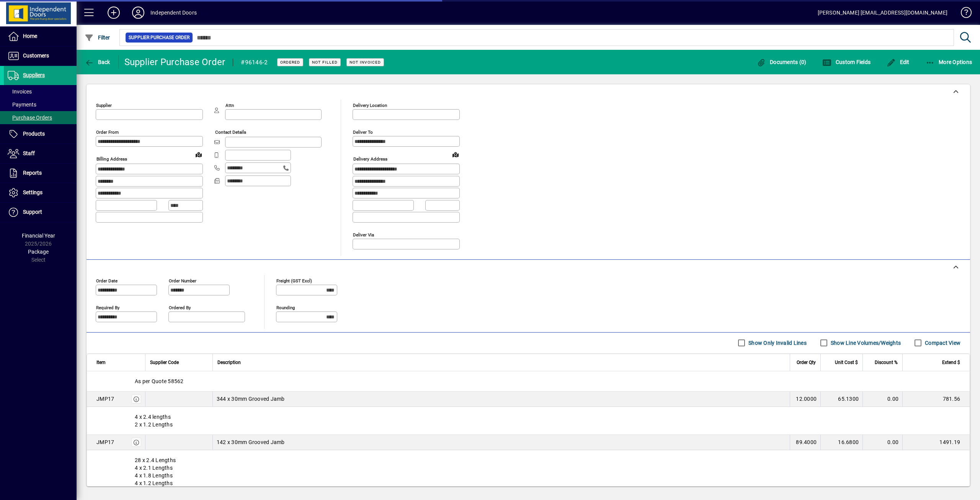  Describe the element at coordinates (804, 399) in the screenshot. I see `td: 12.0000` at that location.